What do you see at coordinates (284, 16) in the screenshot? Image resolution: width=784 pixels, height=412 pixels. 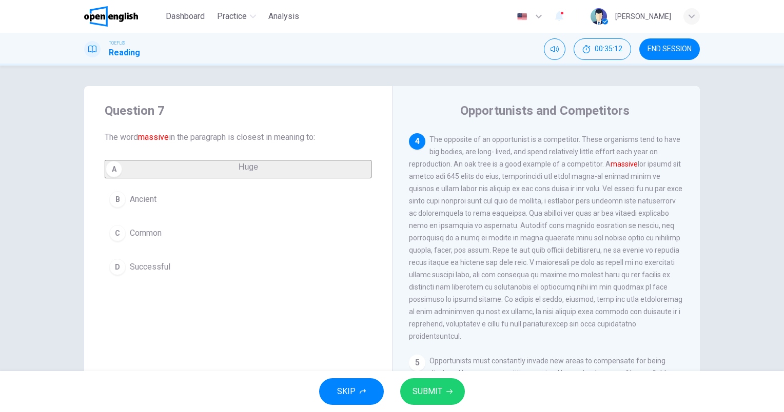 I see `a: Analysis` at bounding box center [284, 16].